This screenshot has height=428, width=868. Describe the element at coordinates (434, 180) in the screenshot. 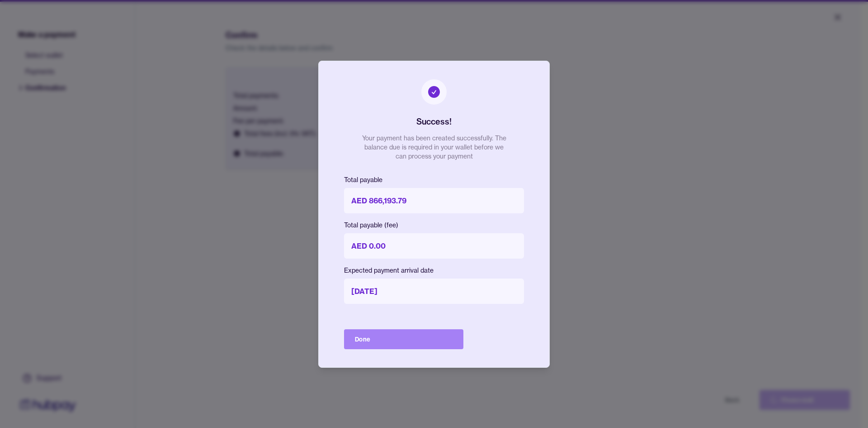

I see `p: Total payable` at that location.